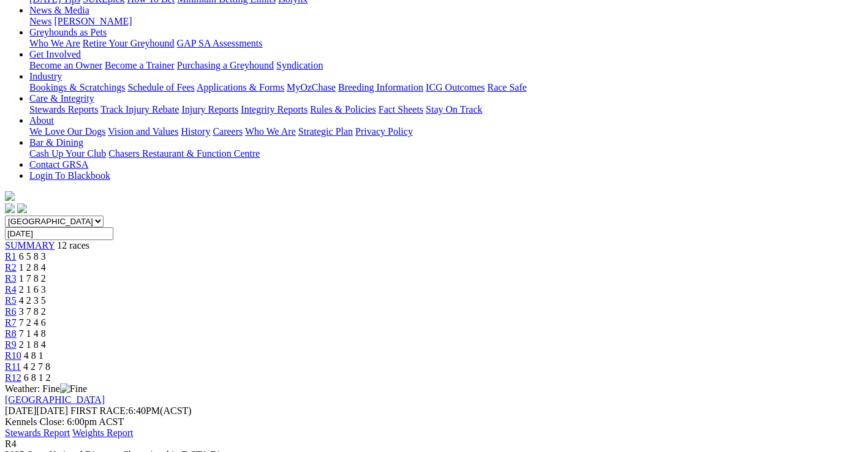  I want to click on span: 2 1 6 3, so click(32, 290).